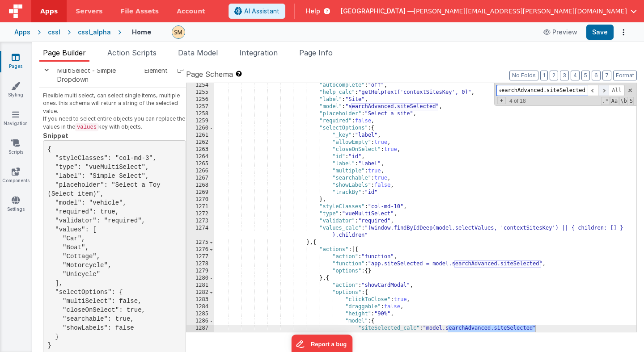 This screenshot has height=352, width=644. Describe the element at coordinates (564, 75) in the screenshot. I see `button: 3` at that location.